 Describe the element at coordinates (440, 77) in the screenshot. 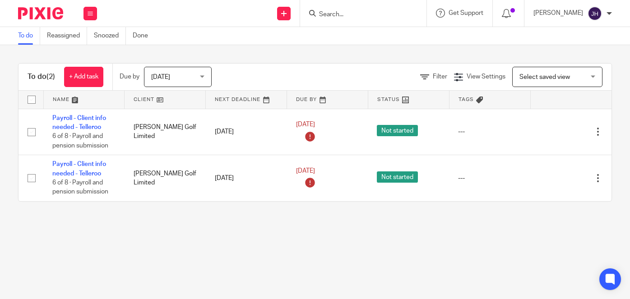

I see `span: Filter` at that location.